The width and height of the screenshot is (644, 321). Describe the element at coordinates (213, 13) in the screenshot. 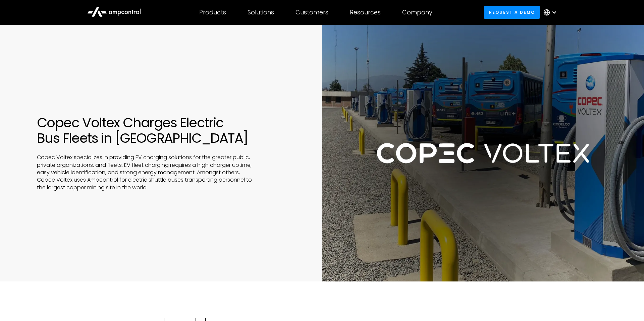

I see `div: Products` at that location.